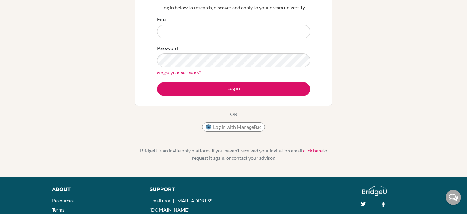  I want to click on p: OR, so click(233, 115).